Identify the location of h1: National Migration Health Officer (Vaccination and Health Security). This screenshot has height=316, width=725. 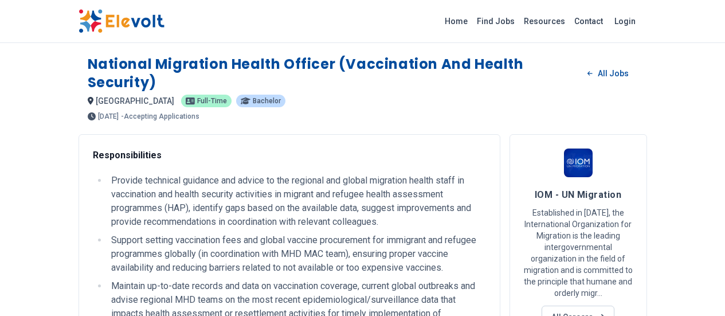
(333, 73).